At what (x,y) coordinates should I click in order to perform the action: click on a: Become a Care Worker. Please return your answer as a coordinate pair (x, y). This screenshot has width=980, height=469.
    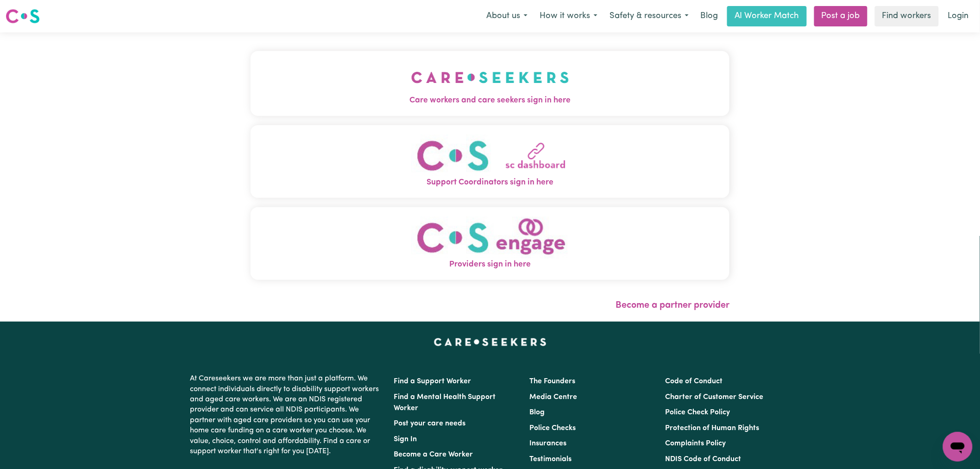
    Looking at the image, I should click on (433, 455).